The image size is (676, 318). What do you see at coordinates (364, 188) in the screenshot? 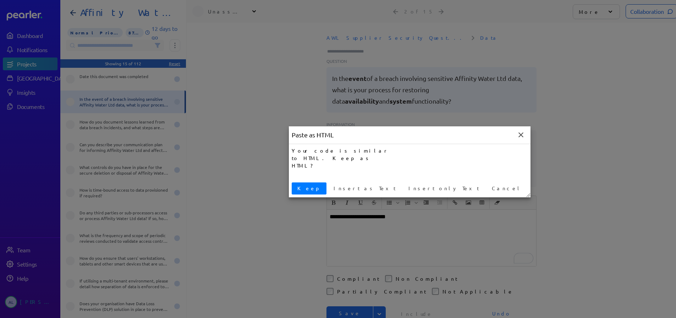
I see `button: Insert as Text` at bounding box center [364, 188].